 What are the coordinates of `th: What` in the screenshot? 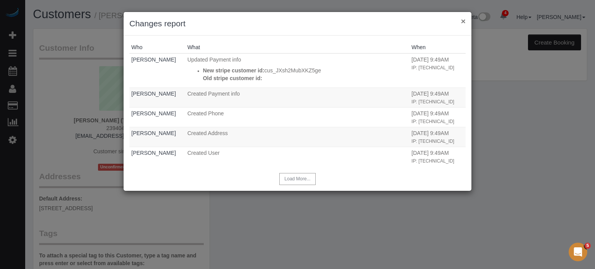 It's located at (298, 47).